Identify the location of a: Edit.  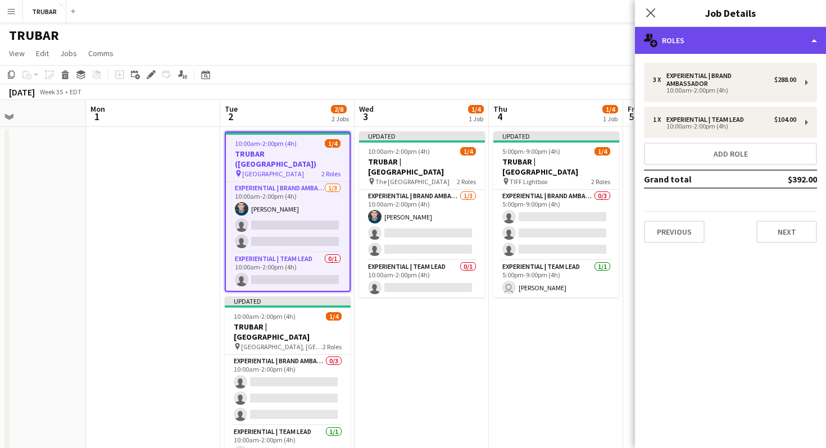
(42, 53).